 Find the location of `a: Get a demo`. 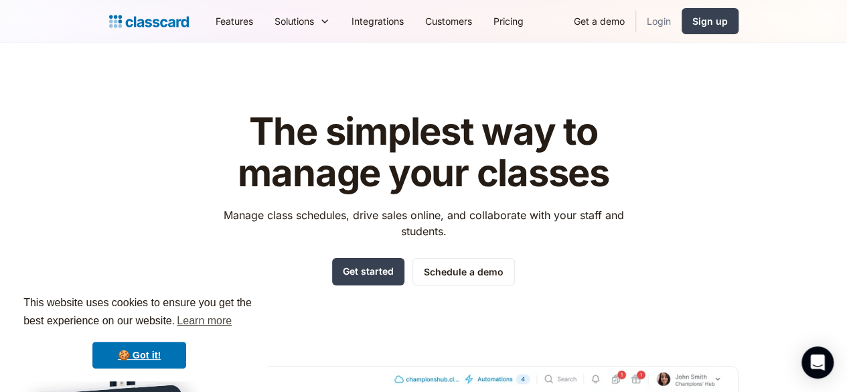

a: Get a demo is located at coordinates (600, 21).